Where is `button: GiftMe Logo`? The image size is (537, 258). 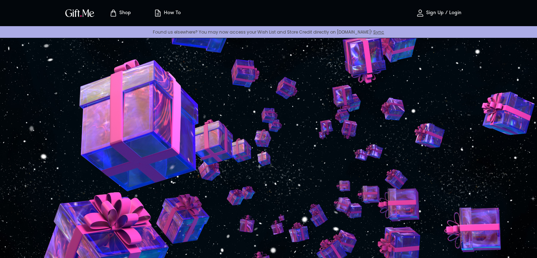
button: GiftMe Logo is located at coordinates (80, 13).